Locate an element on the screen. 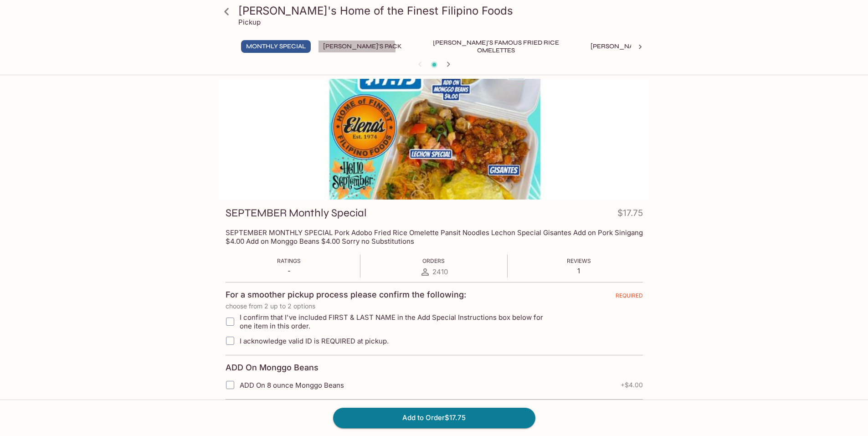 The height and width of the screenshot is (436, 868). span: ADD On 8 ounce Monggo Beans is located at coordinates (292, 385).